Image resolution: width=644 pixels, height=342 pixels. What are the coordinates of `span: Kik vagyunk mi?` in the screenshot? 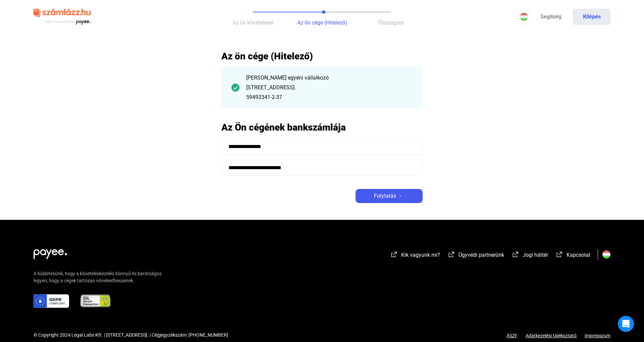 It's located at (421, 255).